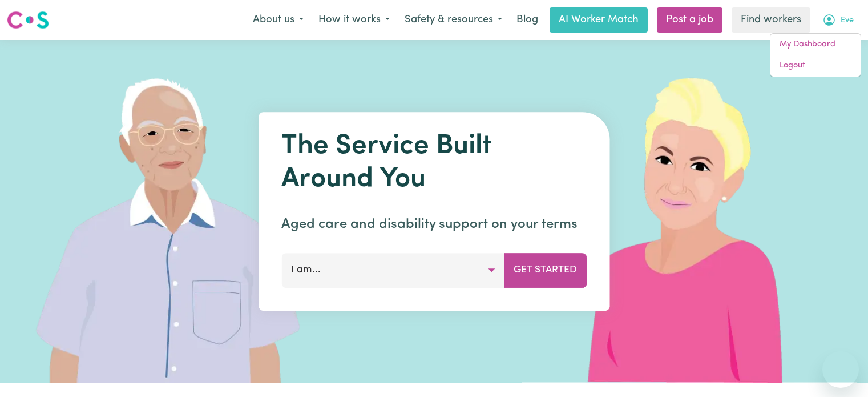  I want to click on div: My Account, so click(815, 55).